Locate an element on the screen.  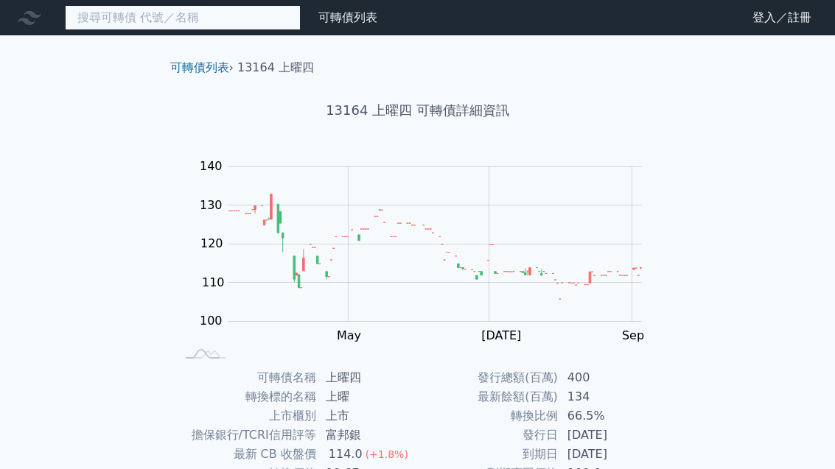
tspan: 130 is located at coordinates (211, 205).